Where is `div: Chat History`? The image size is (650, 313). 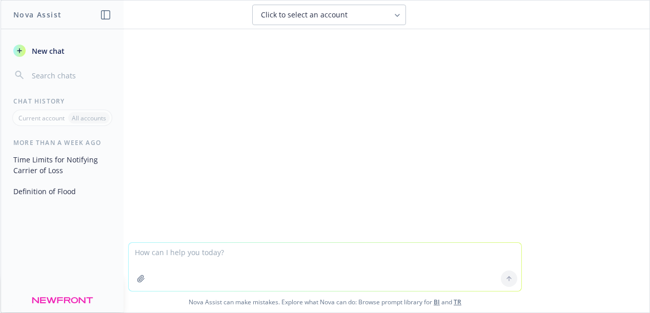 div: Chat History is located at coordinates (62, 101).